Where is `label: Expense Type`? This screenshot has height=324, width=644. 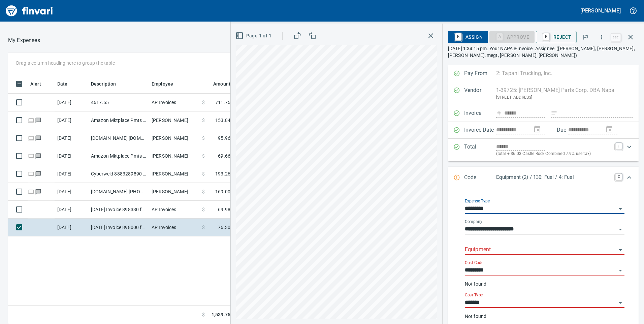 label: Expense Type is located at coordinates (477, 201).